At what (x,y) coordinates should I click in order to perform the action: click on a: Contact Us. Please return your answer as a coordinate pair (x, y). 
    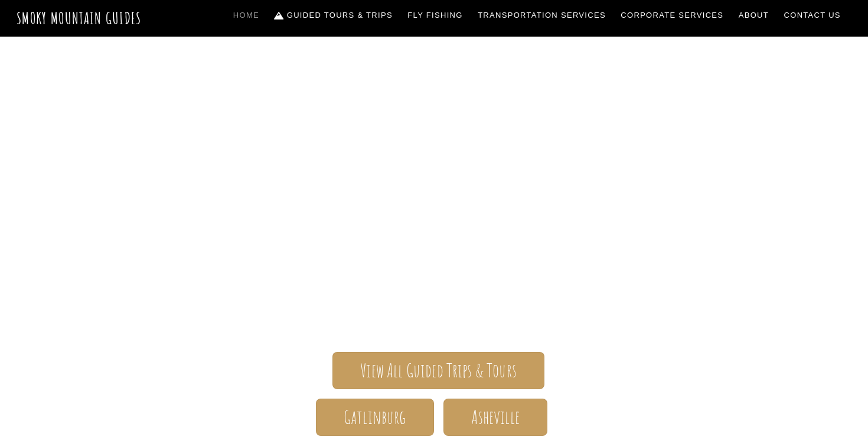
    Looking at the image, I should click on (813, 15).